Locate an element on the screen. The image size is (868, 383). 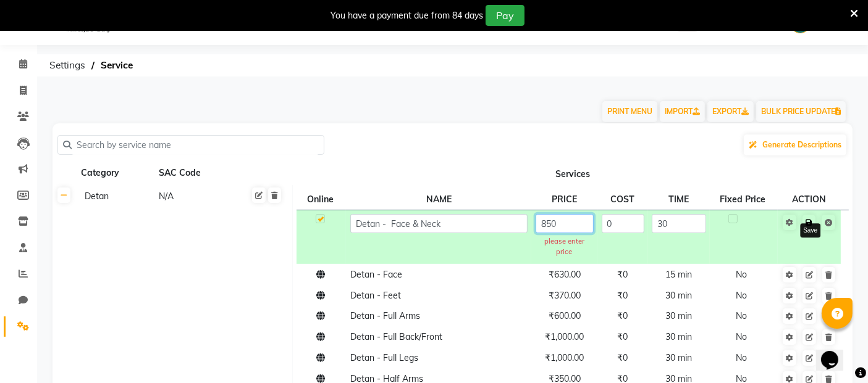
th: NAME is located at coordinates (438, 199).